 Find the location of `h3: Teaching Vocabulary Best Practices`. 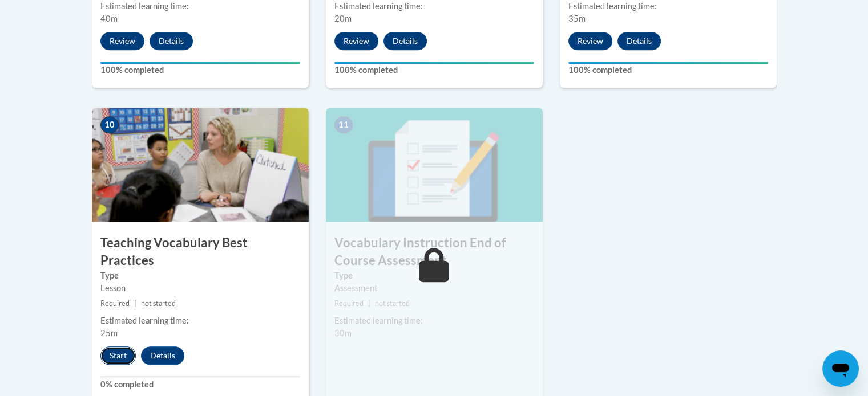

h3: Teaching Vocabulary Best Practices is located at coordinates (201, 252).